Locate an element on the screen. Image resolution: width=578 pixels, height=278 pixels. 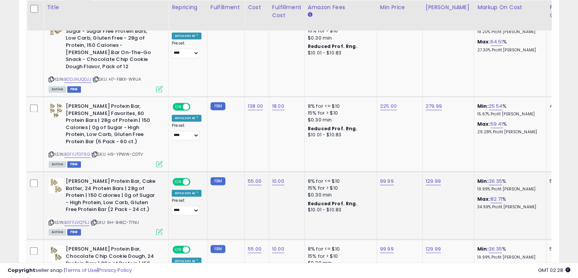
img: 41OrMjhl6JL._SL40_.jpg is located at coordinates (56, 185).